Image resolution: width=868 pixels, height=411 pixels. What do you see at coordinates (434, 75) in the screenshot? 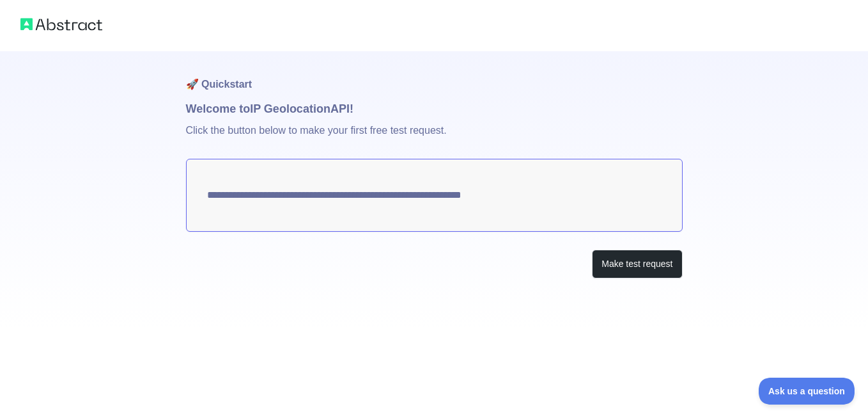
I see `h1: 🚀 Quickstart` at bounding box center [434, 75].